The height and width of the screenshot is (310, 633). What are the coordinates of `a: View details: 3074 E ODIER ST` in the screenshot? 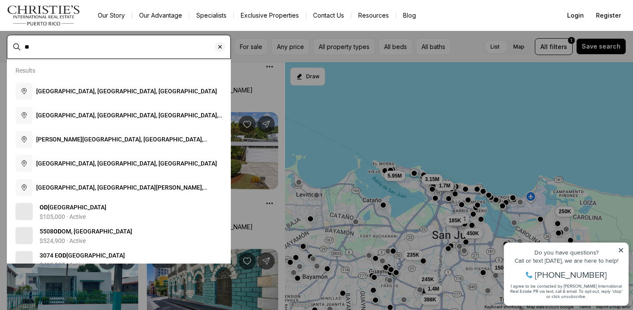 It's located at (119, 260).